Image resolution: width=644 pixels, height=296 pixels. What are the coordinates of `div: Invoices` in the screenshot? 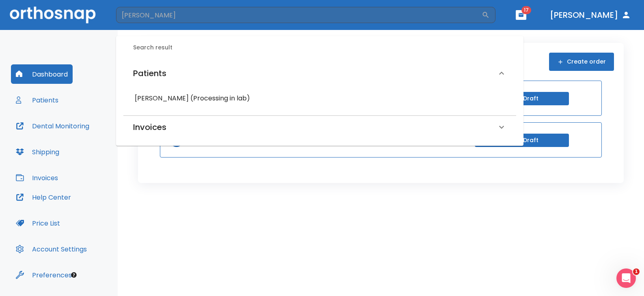 It's located at (319, 128).